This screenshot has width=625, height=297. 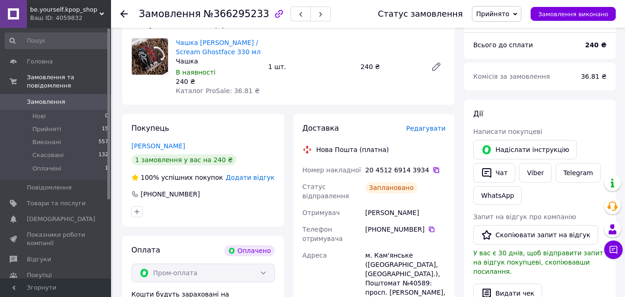 What do you see at coordinates (40, 62) in the screenshot?
I see `span: Головна` at bounding box center [40, 62].